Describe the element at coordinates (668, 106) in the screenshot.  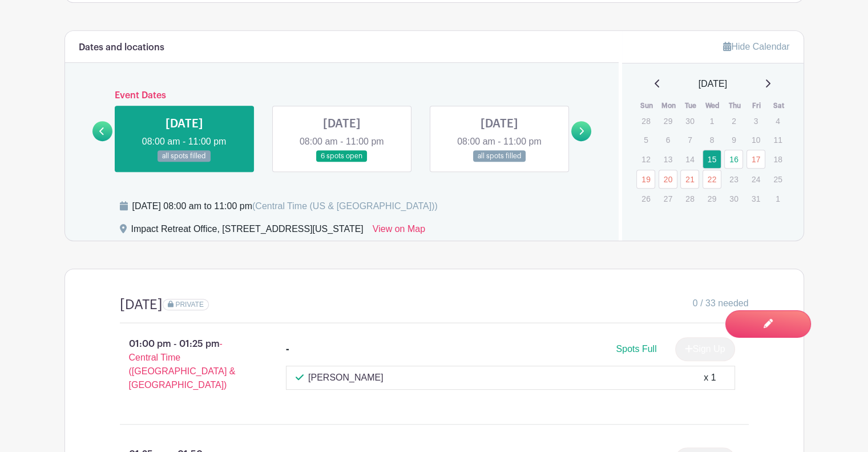
I see `th: Mon` at that location.